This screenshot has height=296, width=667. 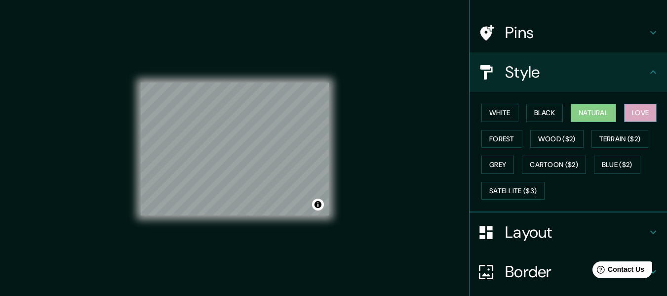 What do you see at coordinates (568, 232) in the screenshot?
I see `div: Layout` at bounding box center [568, 232].